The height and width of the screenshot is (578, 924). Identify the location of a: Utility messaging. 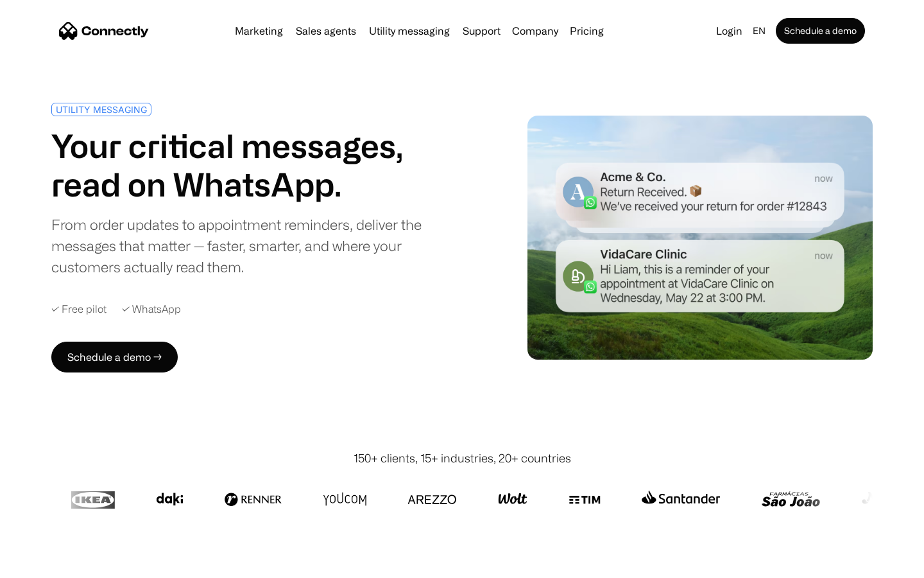
(410, 31).